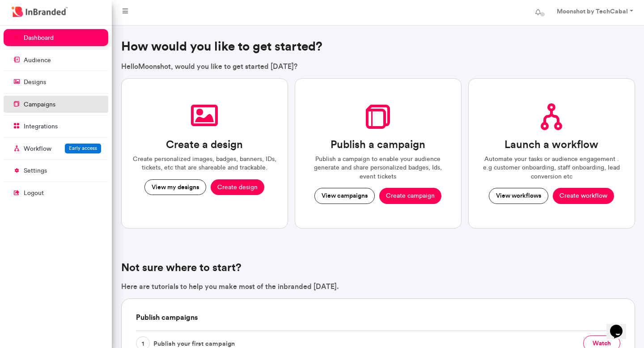 The image size is (644, 348). I want to click on p: Workflow, so click(38, 149).